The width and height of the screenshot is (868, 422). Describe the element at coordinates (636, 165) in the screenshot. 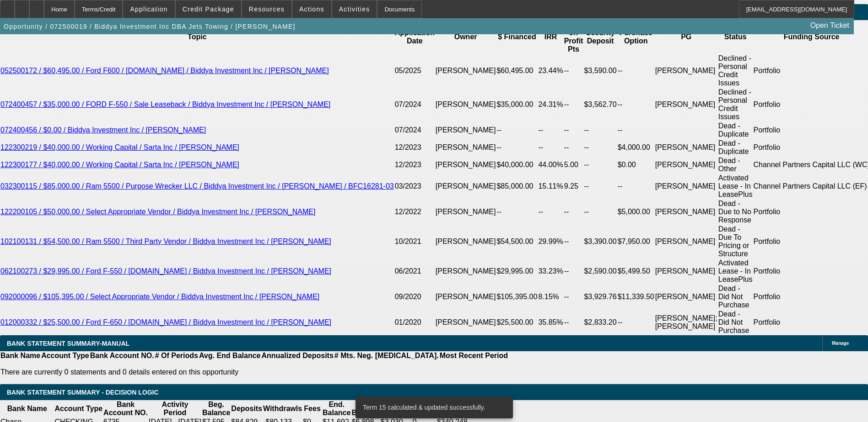

I see `td: $0.00` at that location.